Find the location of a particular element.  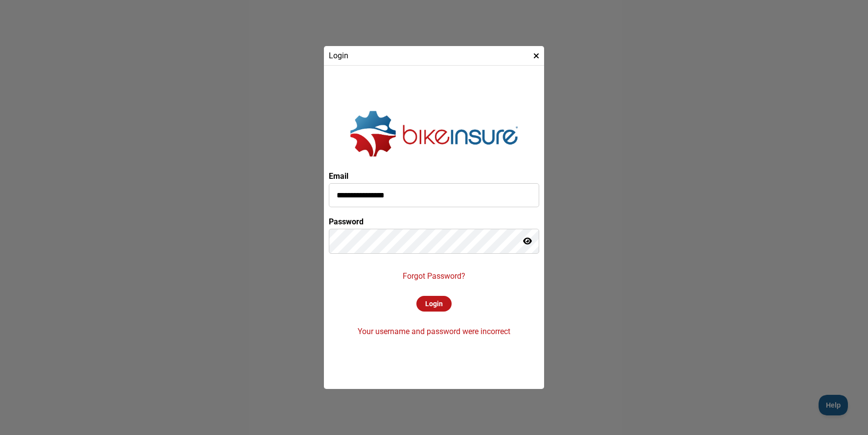

p: Your username and password were incorrect is located at coordinates (434, 331).